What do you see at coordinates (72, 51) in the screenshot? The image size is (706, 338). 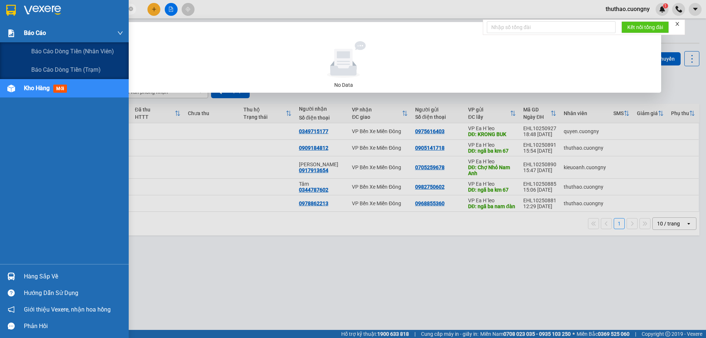 I see `span: Báo cáo dòng tiền (nhân viên)` at bounding box center [72, 51].